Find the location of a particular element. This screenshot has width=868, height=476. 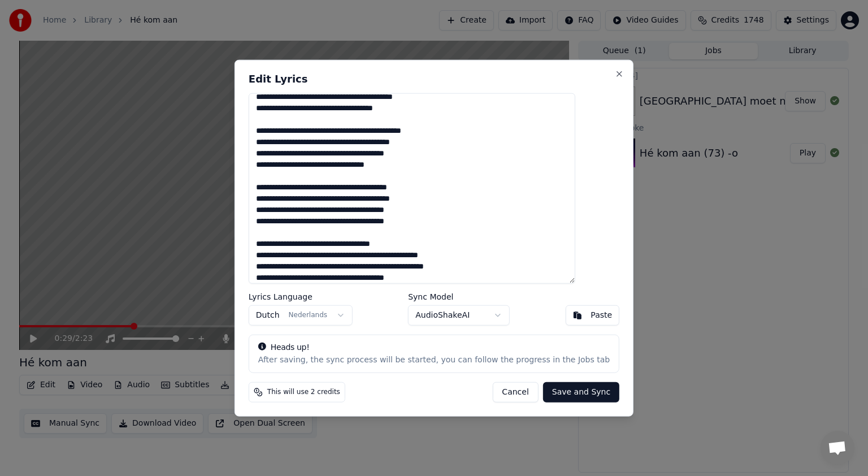

button: Paste is located at coordinates (592, 315).